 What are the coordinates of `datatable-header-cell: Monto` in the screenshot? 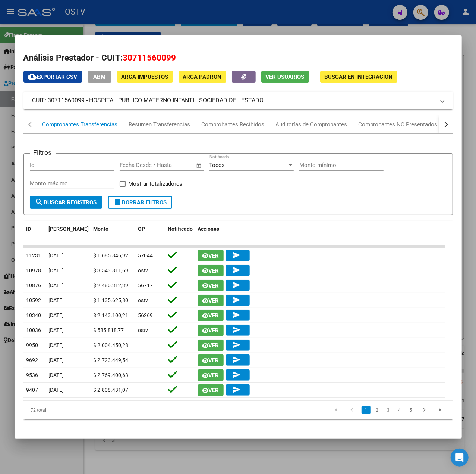 It's located at (113, 233).